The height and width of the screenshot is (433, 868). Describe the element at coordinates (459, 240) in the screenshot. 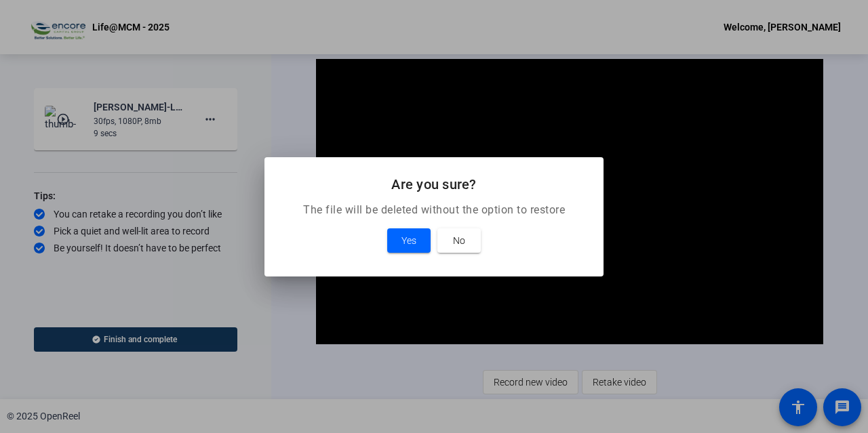

I see `span: No` at that location.